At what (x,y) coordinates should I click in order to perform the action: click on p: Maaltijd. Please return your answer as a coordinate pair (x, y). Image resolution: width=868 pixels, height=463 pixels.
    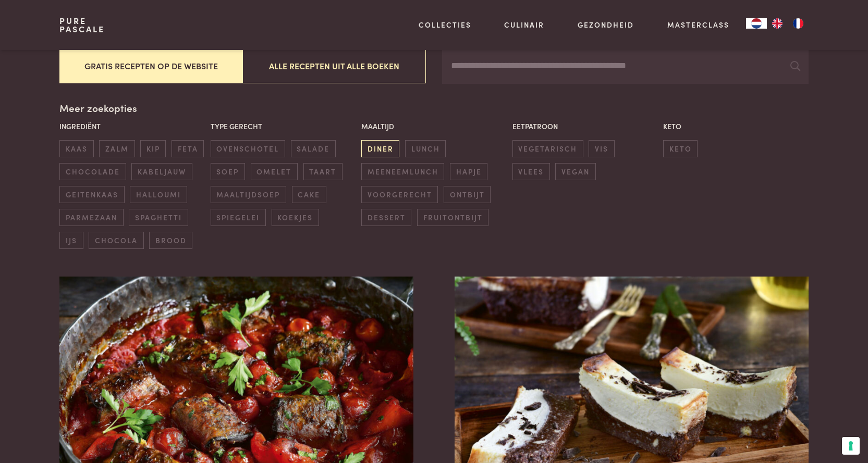
    Looking at the image, I should click on (434, 127).